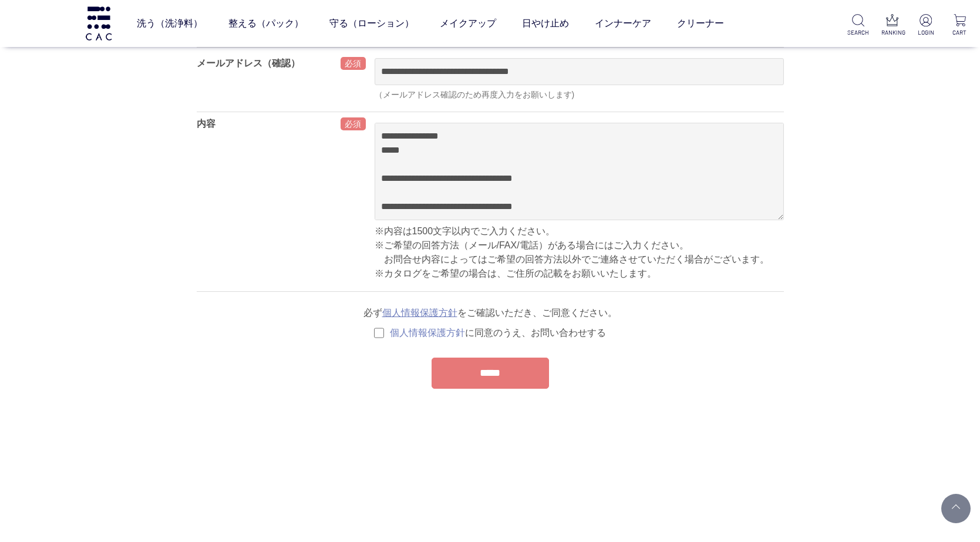 The image size is (980, 542). Describe the element at coordinates (858, 33) in the screenshot. I see `p: SEARCH` at that location.